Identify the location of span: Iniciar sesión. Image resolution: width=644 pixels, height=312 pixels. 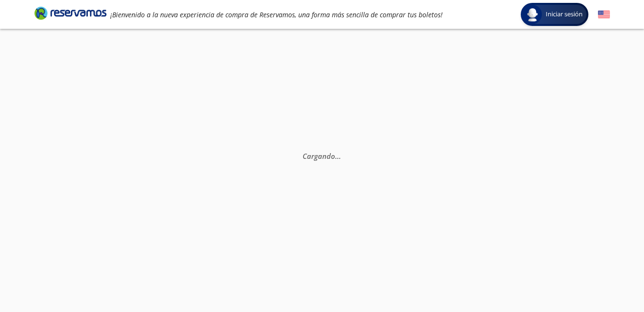
(564, 15).